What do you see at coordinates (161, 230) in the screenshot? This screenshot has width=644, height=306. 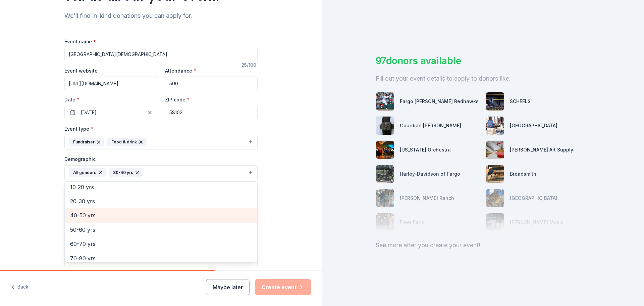 I see `span: 50-60 yrs` at bounding box center [161, 230].